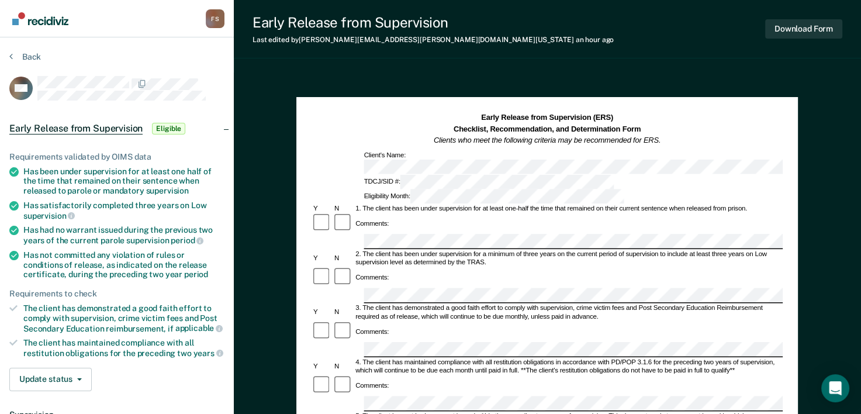  What do you see at coordinates (124, 265) in the screenshot?
I see `div: Has not committed any violation of rules or conditions of release, as indicated on the release ce...` at bounding box center [124, 265].